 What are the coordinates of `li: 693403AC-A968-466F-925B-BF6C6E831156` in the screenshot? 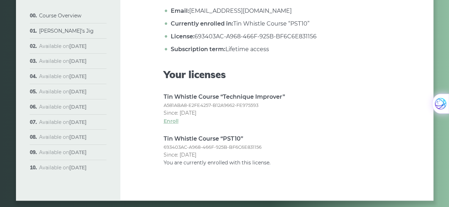 It's located at (279, 37).